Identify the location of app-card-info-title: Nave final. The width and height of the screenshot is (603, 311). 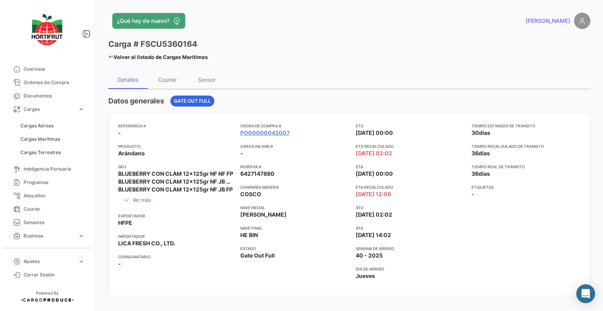
(295, 228).